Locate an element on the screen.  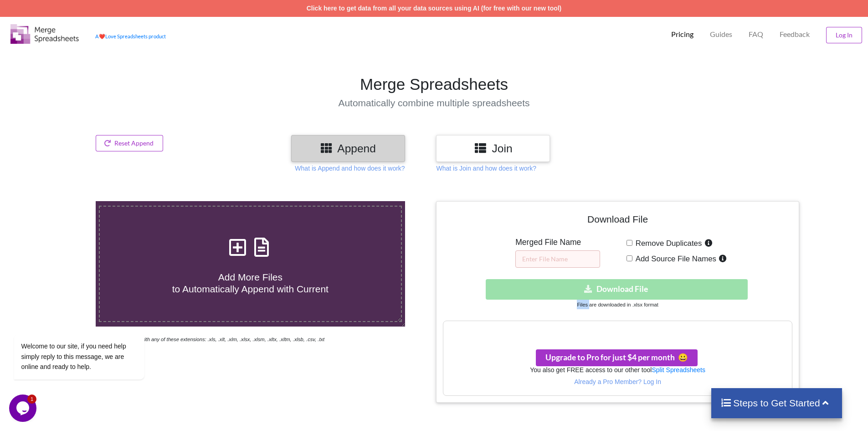
span: Add More Files to Automatically Append with Current is located at coordinates (250, 282).